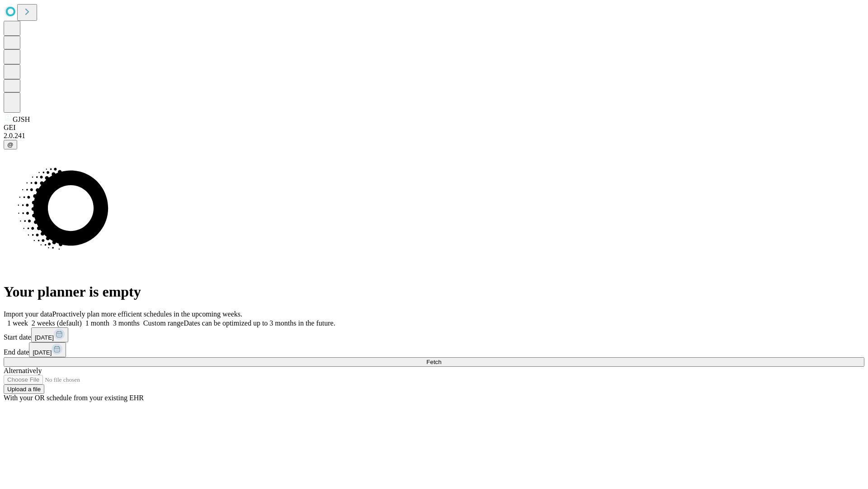  I want to click on span: 2 weeks (default), so click(57, 323).